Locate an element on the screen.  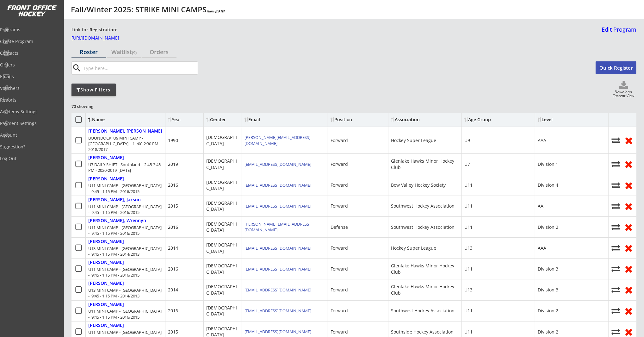
div: Age Group is located at coordinates (478, 119).